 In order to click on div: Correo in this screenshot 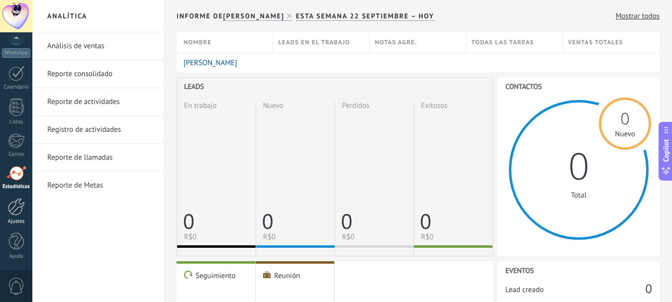, I will do `click(16, 154)`.